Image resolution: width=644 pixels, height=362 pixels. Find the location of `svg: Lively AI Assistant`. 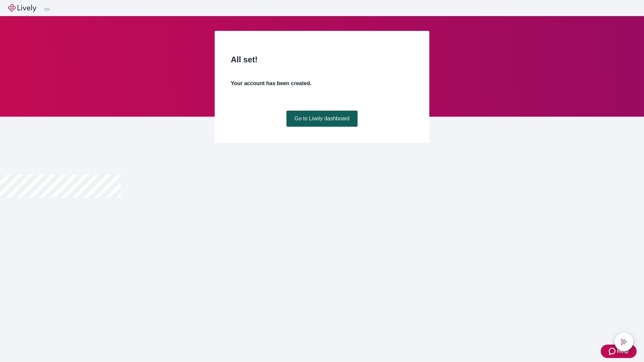

svg: Lively AI Assistant is located at coordinates (624, 342).